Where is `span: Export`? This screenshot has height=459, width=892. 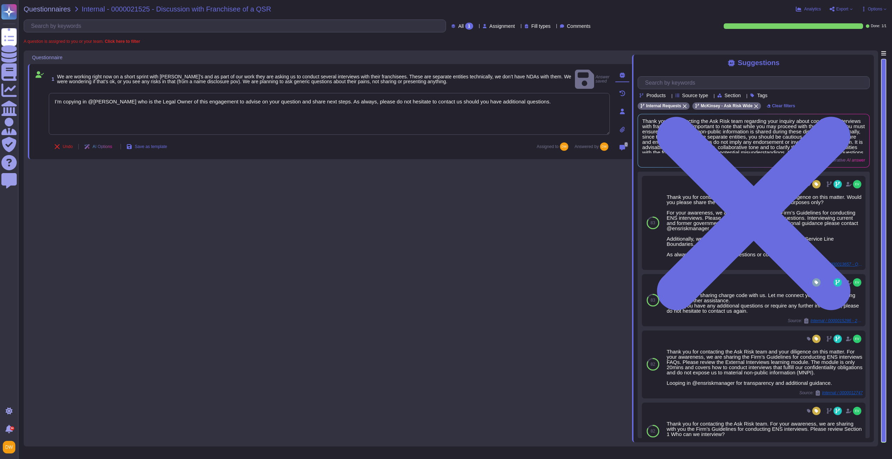
span: Export is located at coordinates (843, 9).